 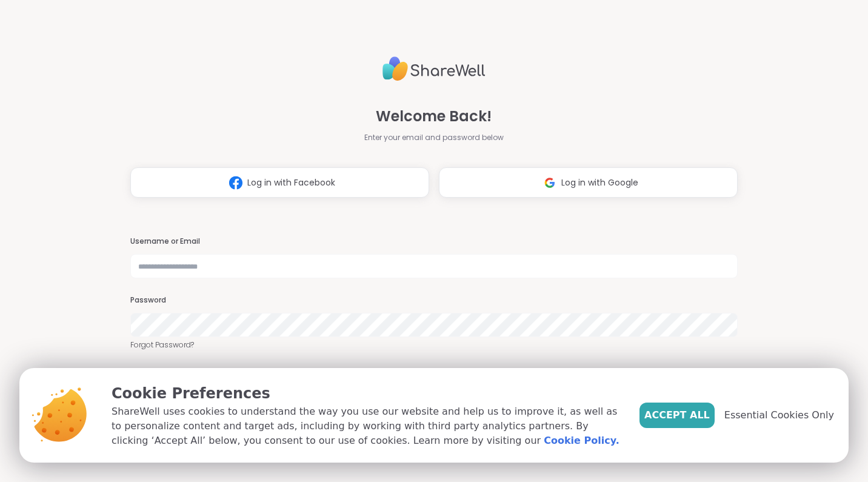 What do you see at coordinates (291, 182) in the screenshot?
I see `span: Log in with Facebook` at bounding box center [291, 182].